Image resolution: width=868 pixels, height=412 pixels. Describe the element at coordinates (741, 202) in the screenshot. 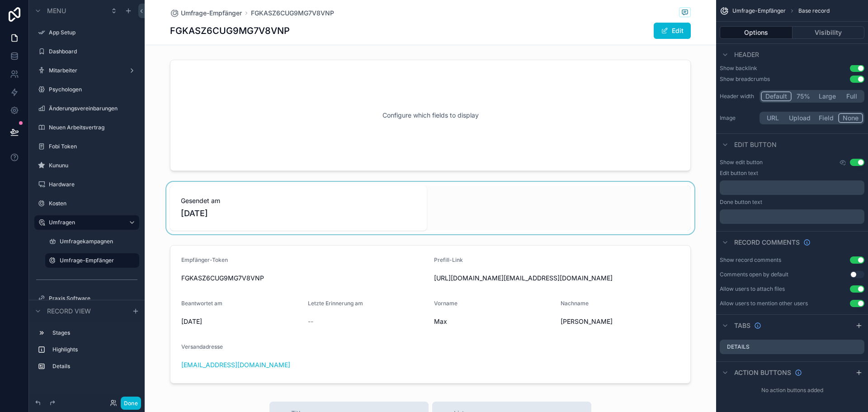

I see `label: Done button text` at that location.